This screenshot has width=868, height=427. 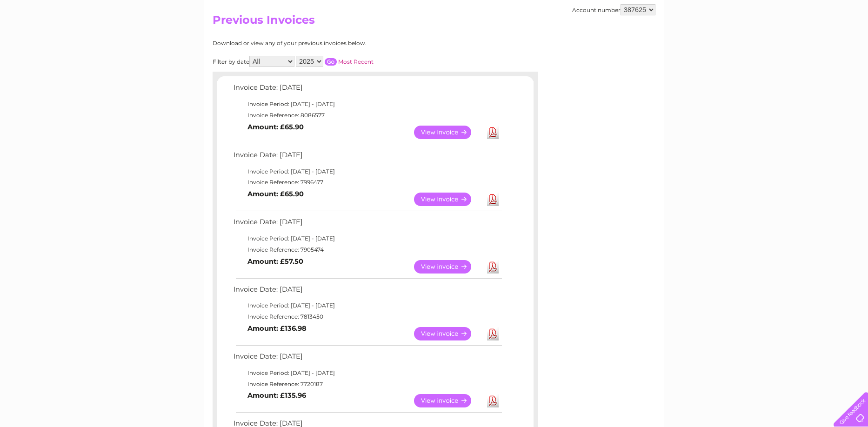 What do you see at coordinates (54, 38) in the screenshot?
I see `img: logo.png` at bounding box center [54, 38].